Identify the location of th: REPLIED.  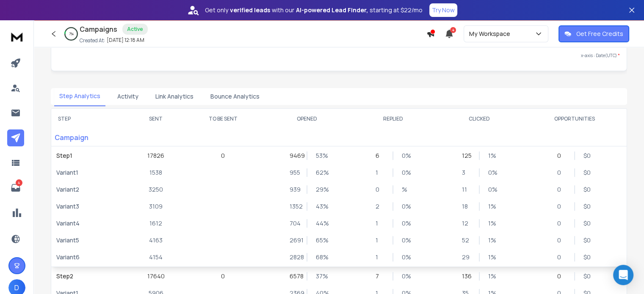
(393, 119).